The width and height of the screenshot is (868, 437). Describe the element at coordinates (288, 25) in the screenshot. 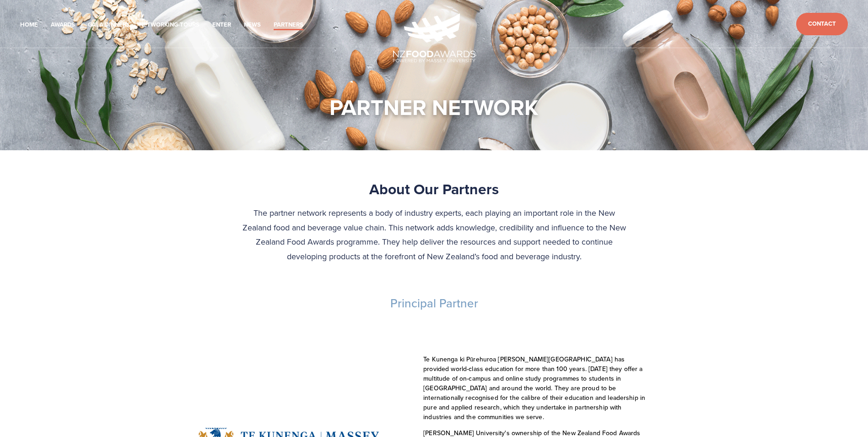

I see `a: Partners` at that location.